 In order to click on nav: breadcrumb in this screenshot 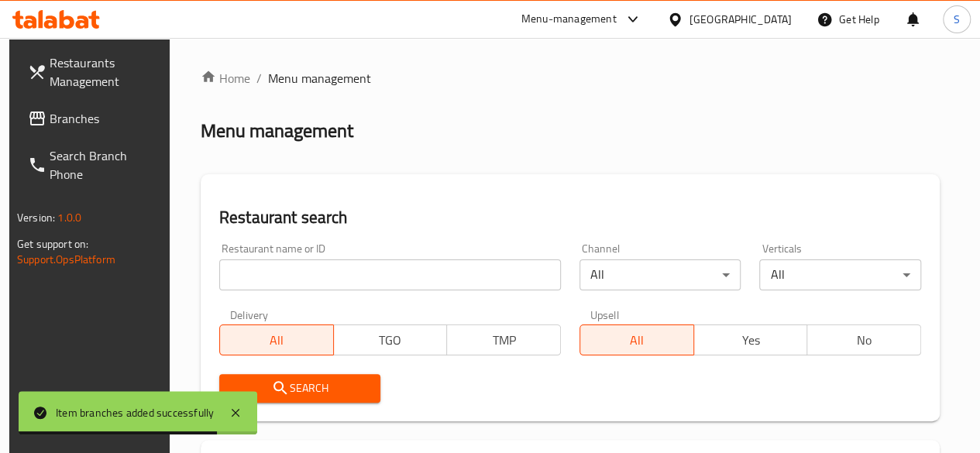, I will do `click(570, 78)`.